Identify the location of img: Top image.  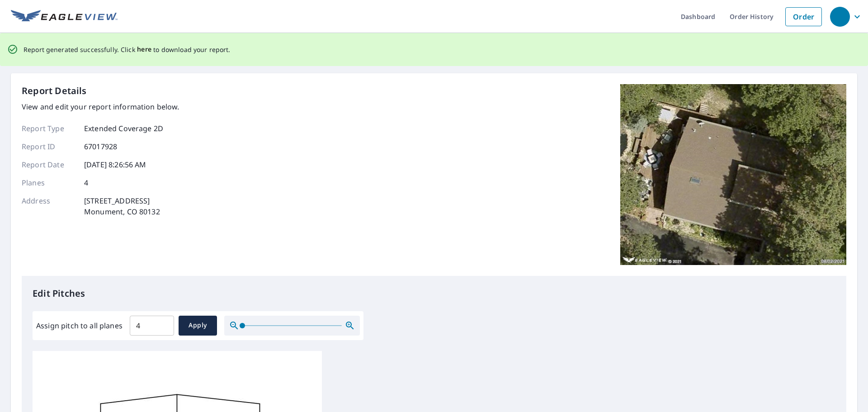
(733, 175).